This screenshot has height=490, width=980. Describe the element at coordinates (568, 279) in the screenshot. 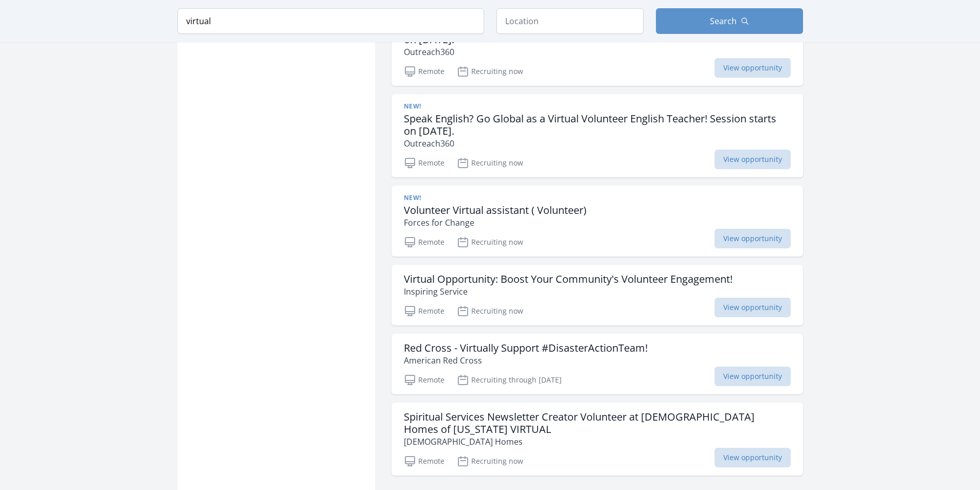

I see `h3: Virtual Opportunity: Boost Your Community's Volunteer Engagement!` at that location.